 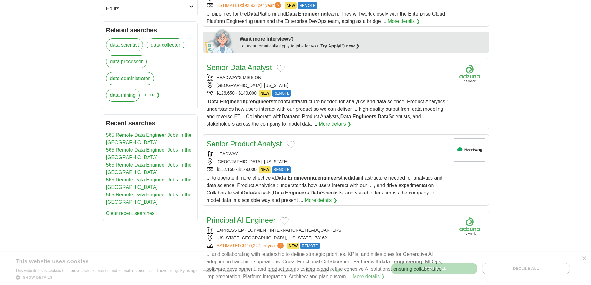 What do you see at coordinates (251, 246) in the screenshot?
I see `a: ESTIMATED:$110,227per year?` at bounding box center [251, 246].